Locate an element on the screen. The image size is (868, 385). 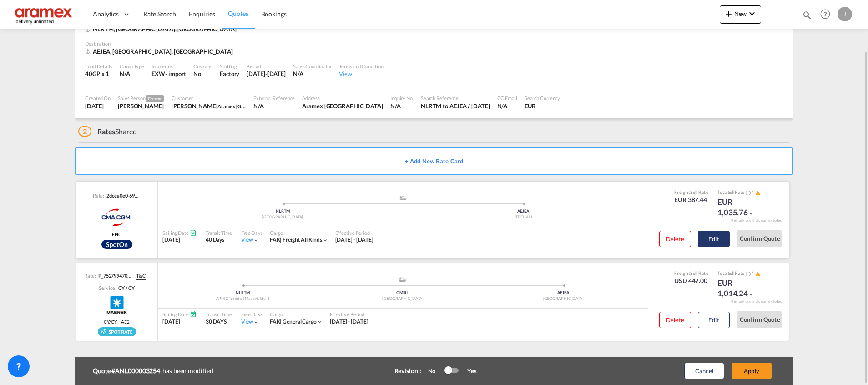
div: 40GP x 1 is located at coordinates (99, 74).